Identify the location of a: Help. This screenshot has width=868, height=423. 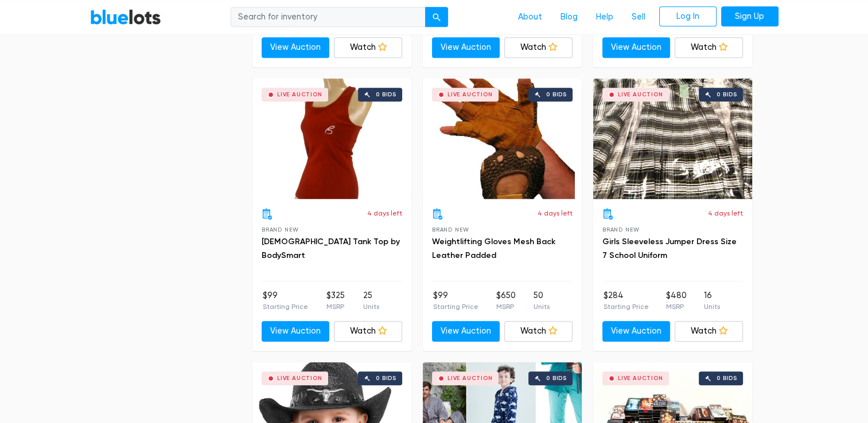
(605, 17).